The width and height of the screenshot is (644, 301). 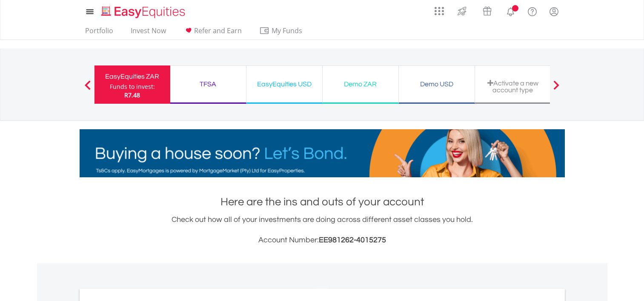 I want to click on a: Refer and Earn, so click(x=213, y=33).